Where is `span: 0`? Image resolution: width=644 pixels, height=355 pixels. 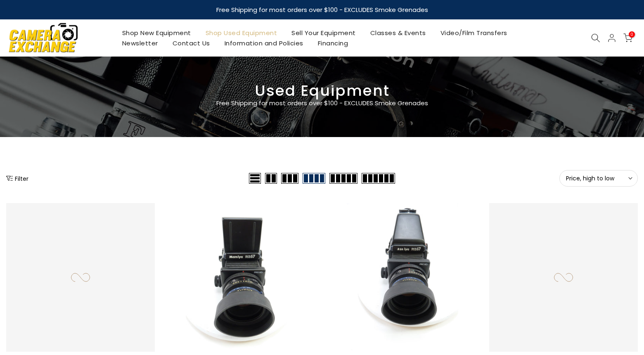
span: 0 is located at coordinates (632, 34).